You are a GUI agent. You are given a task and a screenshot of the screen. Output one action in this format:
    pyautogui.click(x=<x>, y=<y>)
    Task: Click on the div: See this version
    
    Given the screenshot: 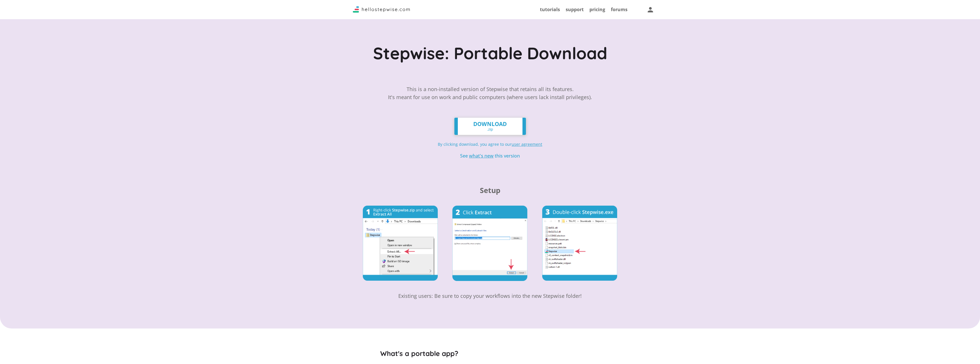 What is the action you would take?
    pyautogui.click(x=490, y=156)
    